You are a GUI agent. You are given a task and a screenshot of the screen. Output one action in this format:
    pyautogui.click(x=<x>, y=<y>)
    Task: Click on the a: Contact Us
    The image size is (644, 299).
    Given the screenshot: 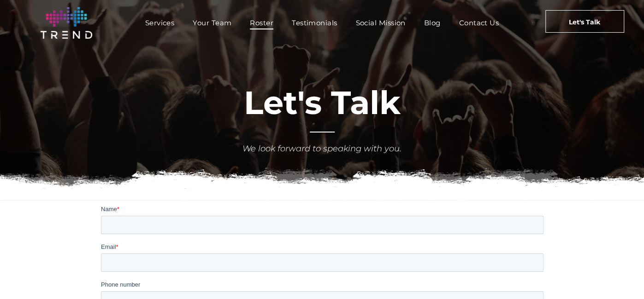 What is the action you would take?
    pyautogui.click(x=479, y=23)
    